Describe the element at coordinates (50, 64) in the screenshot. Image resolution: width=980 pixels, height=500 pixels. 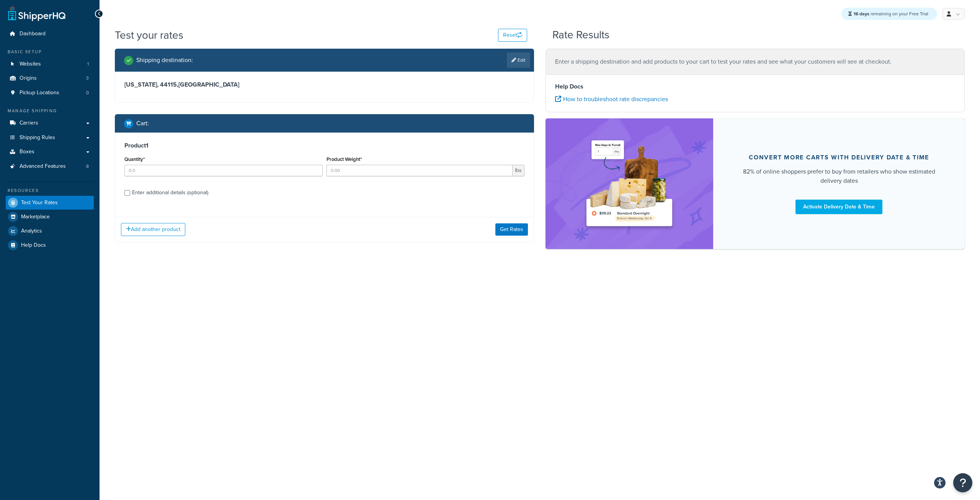
I see `li: Websites` at that location.